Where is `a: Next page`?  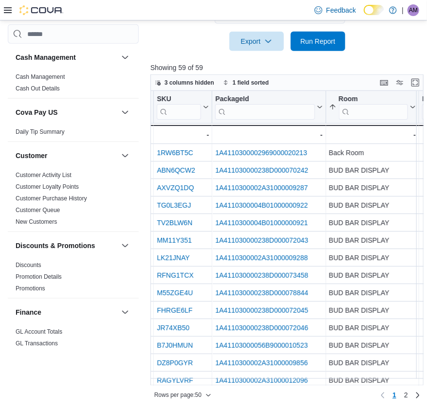
a: Next page is located at coordinates (417, 396).